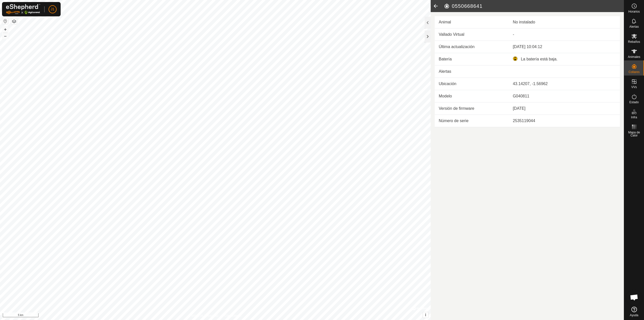 This screenshot has height=320, width=644. I want to click on span: Animales, so click(634, 57).